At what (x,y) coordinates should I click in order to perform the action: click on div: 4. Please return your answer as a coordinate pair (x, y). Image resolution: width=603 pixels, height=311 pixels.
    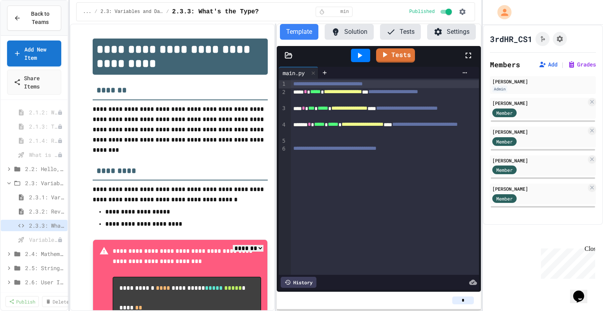
    Looking at the image, I should click on (283, 129).